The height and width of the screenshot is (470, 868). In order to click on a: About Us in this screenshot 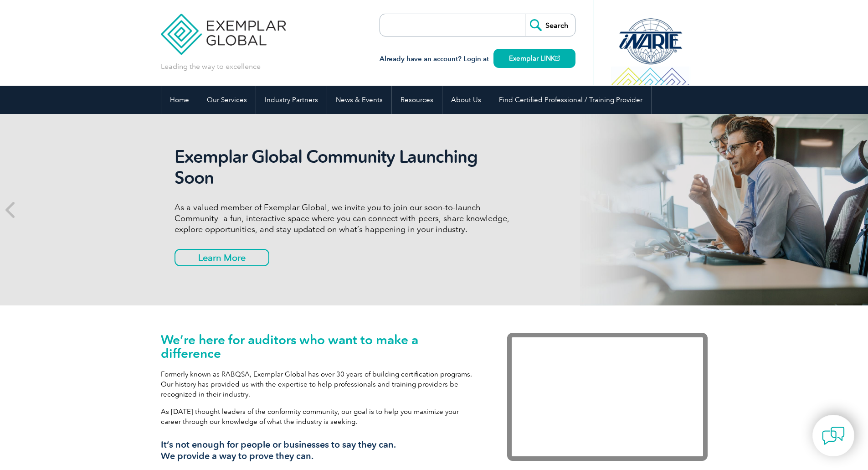, I will do `click(466, 100)`.